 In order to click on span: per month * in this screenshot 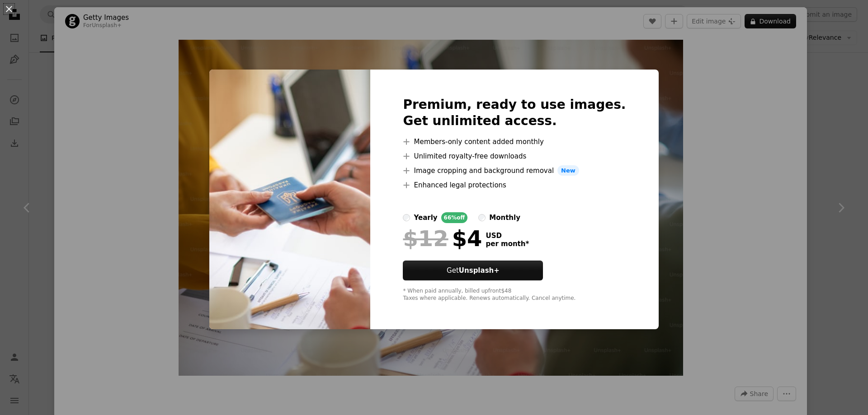, I will do `click(507, 244)`.